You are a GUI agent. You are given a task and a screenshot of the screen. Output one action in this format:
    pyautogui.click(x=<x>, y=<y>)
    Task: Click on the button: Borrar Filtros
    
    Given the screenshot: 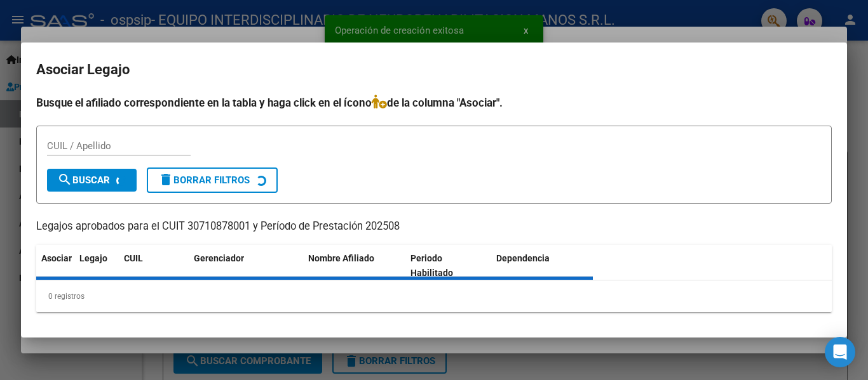 What is the action you would take?
    pyautogui.click(x=212, y=180)
    